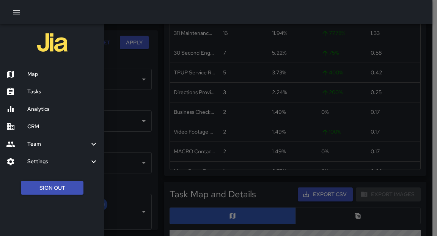  I want to click on h6: CRM, so click(63, 127).